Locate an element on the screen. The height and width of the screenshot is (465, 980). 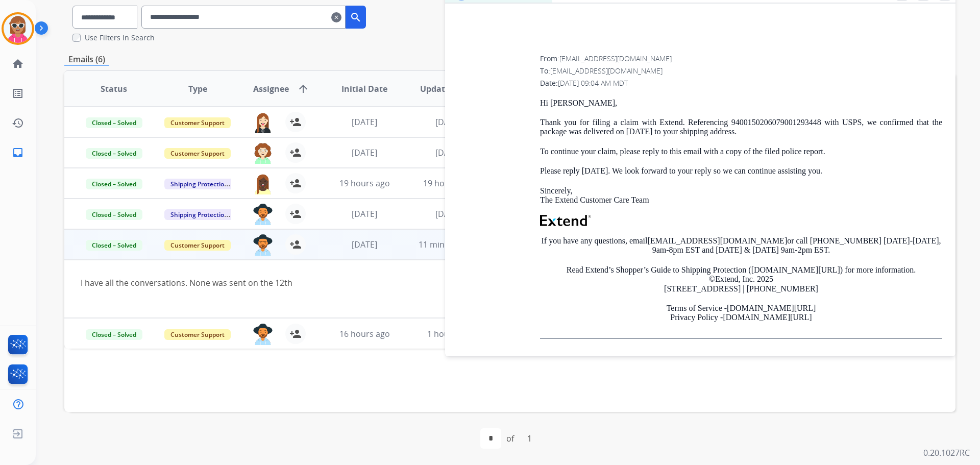
p: Emails (6) is located at coordinates (86, 60).